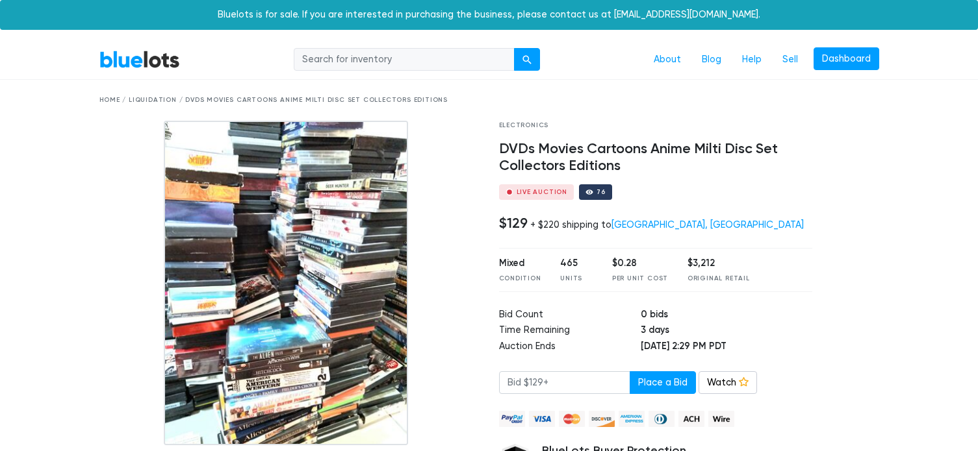  Describe the element at coordinates (512, 419) in the screenshot. I see `img: paypal_credit-80455e56f6e1299e8d57f40c0dcee7b8cd4ae79b9eccbfc37e2480457ba36de9.png` at that location.